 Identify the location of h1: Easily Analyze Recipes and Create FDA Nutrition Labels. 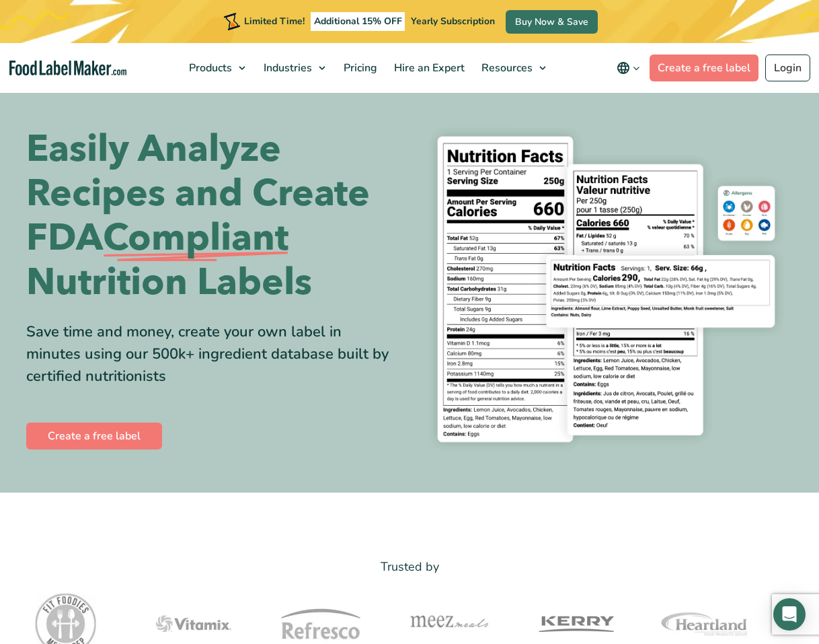
(213, 216).